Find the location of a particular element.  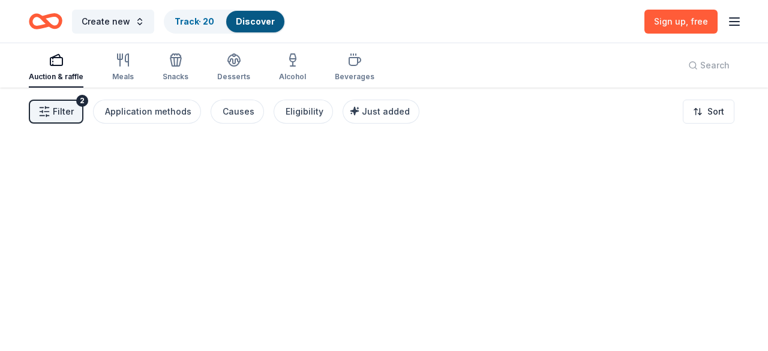

div: Snacks is located at coordinates (175, 77).